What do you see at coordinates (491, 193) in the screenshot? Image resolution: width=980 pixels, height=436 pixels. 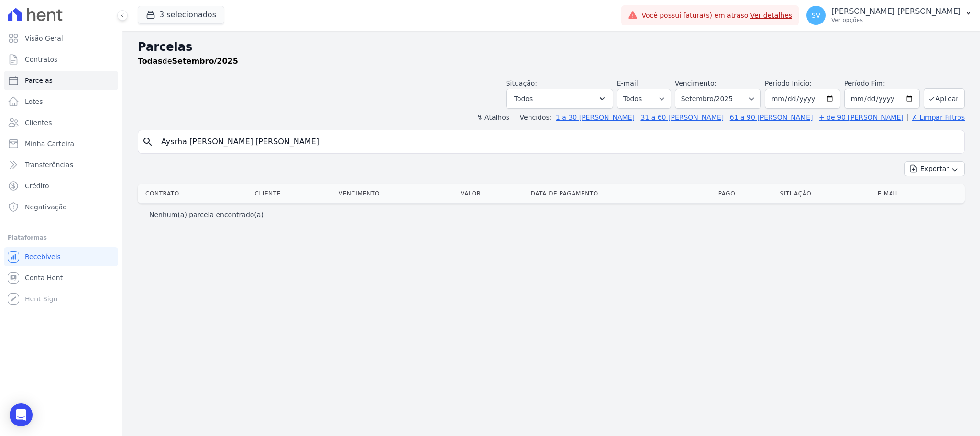 I see `th: Valor` at bounding box center [491, 193].